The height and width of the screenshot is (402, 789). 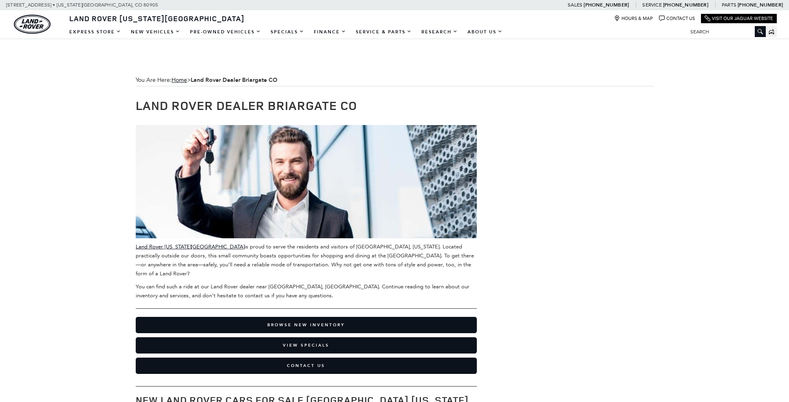 What do you see at coordinates (306, 346) in the screenshot?
I see `a: View Specials` at bounding box center [306, 346].